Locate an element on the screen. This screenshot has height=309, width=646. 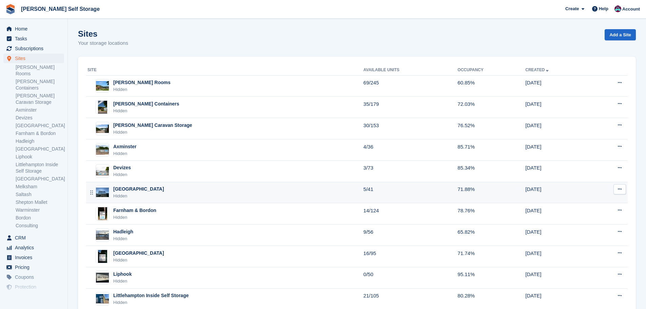
span: Analytics is located at coordinates (35, 247).